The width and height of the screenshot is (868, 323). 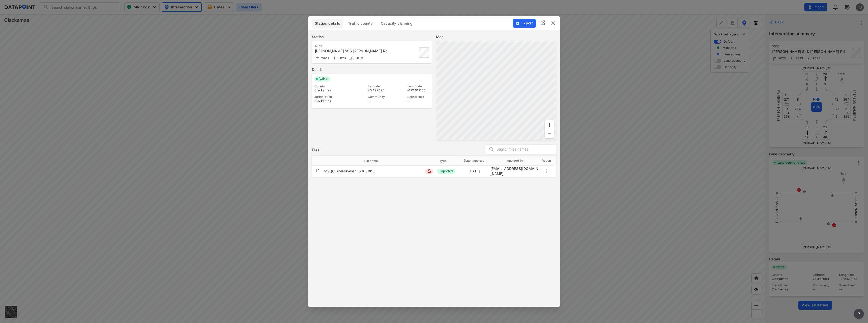 What do you see at coordinates (350, 171) in the screenshot?
I see `div: myQC SiteNumber 16360803` at bounding box center [350, 171].